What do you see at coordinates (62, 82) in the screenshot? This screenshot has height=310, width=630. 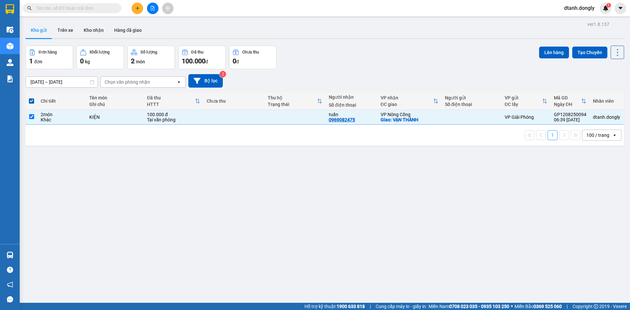 I see `input: Select a date range.` at bounding box center [62, 82].